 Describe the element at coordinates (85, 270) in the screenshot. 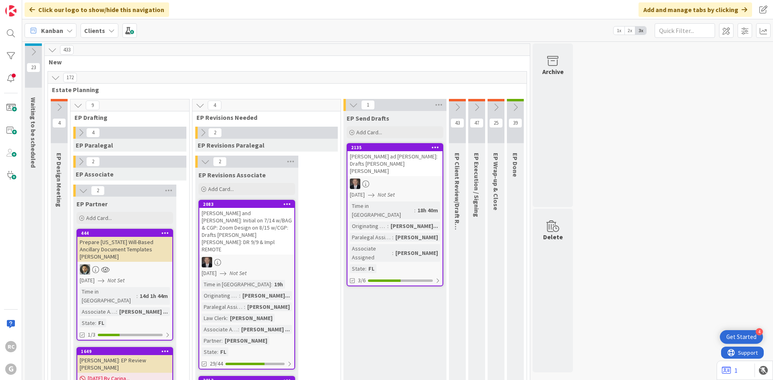

I see `img: CG` at that location.